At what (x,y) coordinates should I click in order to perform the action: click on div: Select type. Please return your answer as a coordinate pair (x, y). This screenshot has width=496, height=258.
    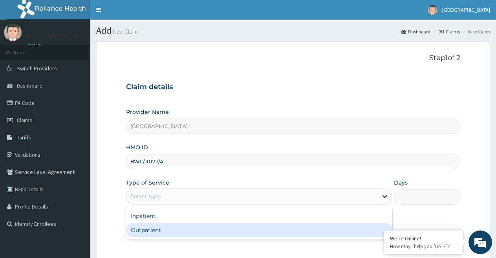
    Looking at the image, I should click on (145, 196).